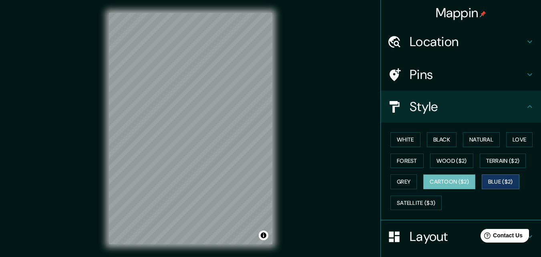  Describe the element at coordinates (404, 181) in the screenshot. I see `button: Grey` at that location.